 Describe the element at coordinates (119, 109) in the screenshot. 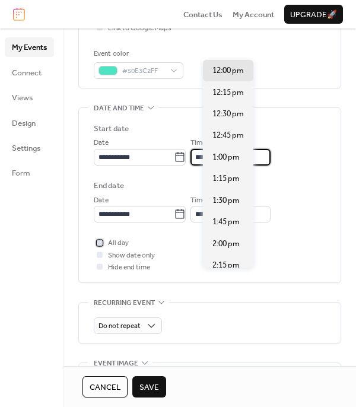

I see `span: Date and time` at that location.